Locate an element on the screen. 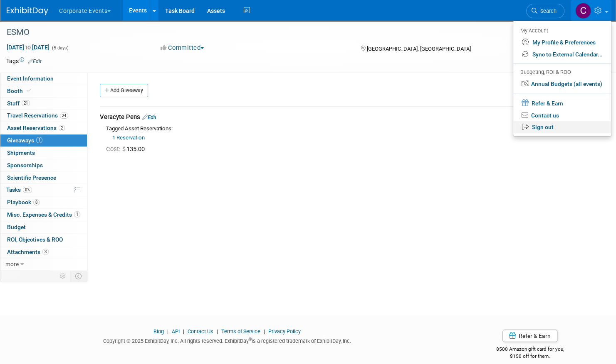  a: Attachments3 is located at coordinates (44, 252).